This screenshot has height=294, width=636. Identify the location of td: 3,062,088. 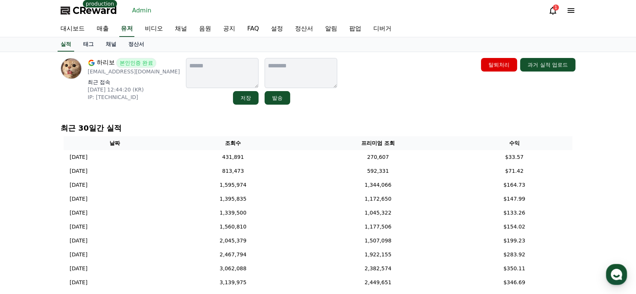
(233, 268).